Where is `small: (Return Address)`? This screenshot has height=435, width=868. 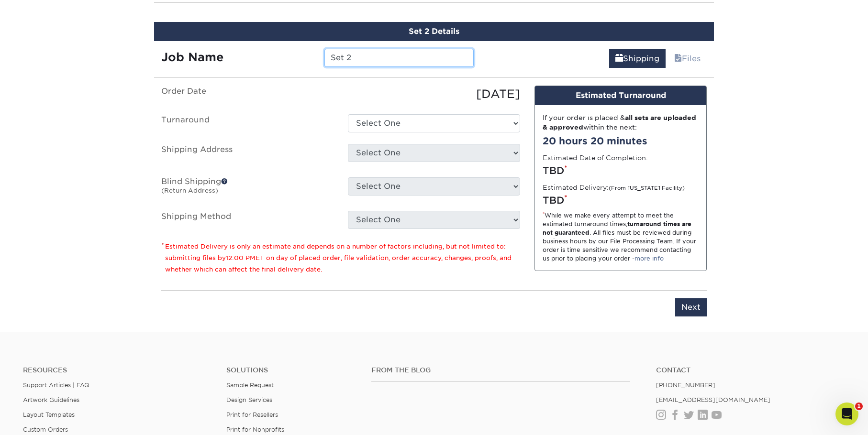 small: (Return Address) is located at coordinates (189, 190).